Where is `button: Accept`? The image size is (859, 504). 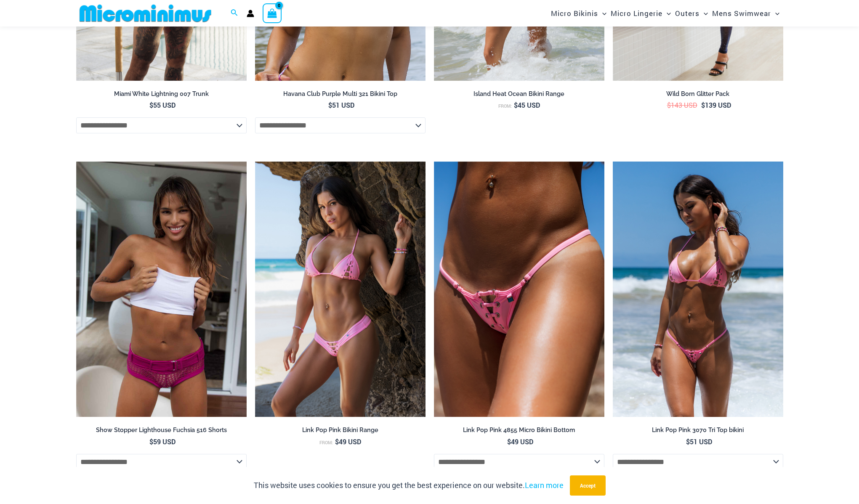 button: Accept is located at coordinates (588, 486).